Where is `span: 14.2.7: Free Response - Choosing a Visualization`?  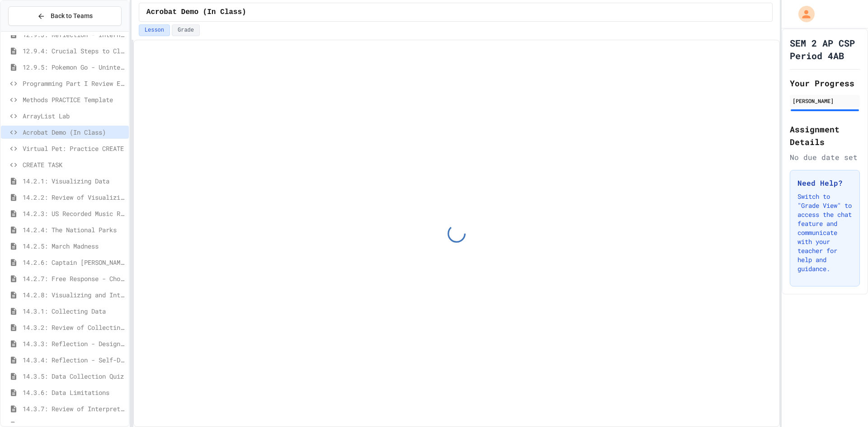
span: 14.2.7: Free Response - Choosing a Visualization is located at coordinates (74, 278).